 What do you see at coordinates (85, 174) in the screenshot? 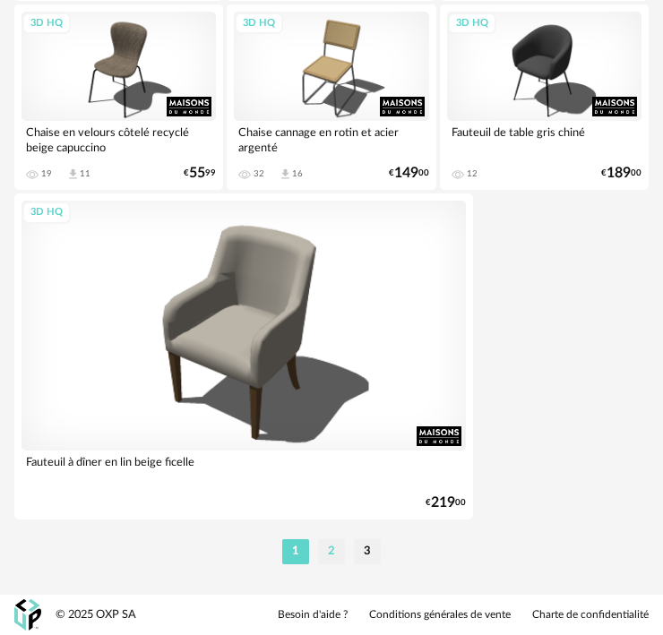
I see `div: 11` at bounding box center [85, 174].